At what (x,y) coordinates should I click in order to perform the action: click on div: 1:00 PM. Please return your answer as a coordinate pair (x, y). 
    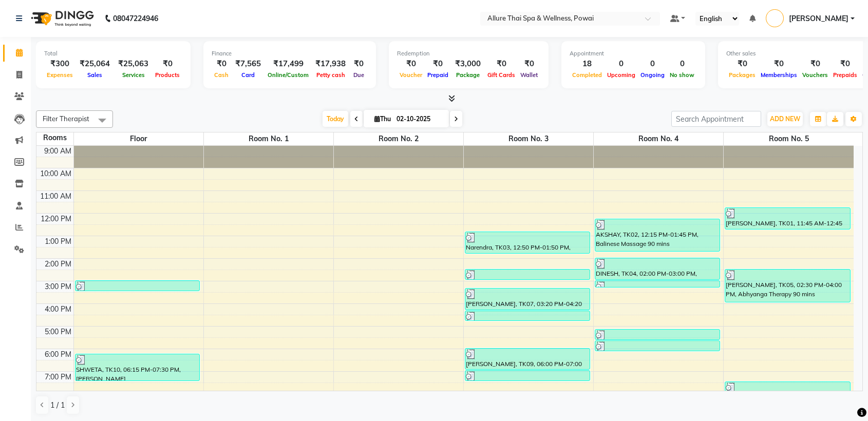
    Looking at the image, I should click on (58, 241).